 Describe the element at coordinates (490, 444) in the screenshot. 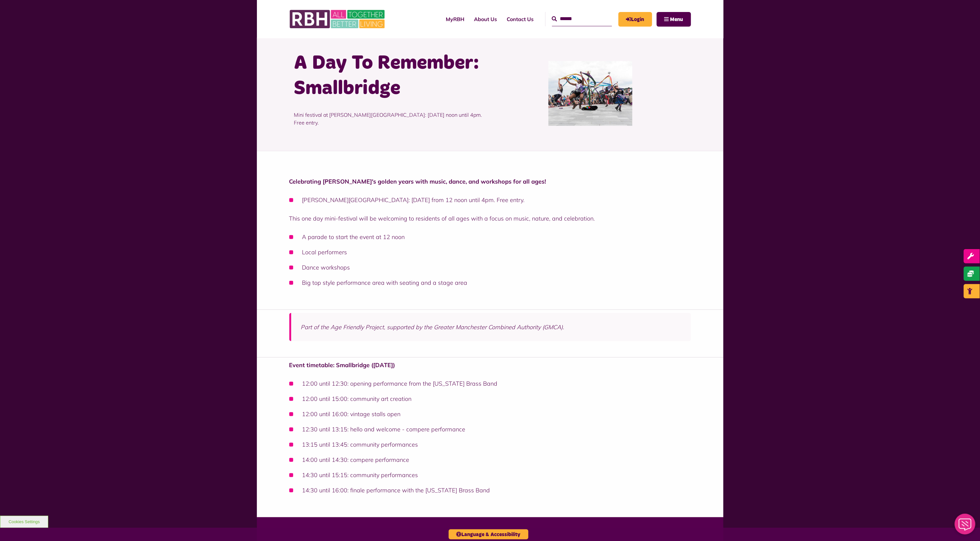

I see `li: 13:15 until 13:45: community performances` at that location.